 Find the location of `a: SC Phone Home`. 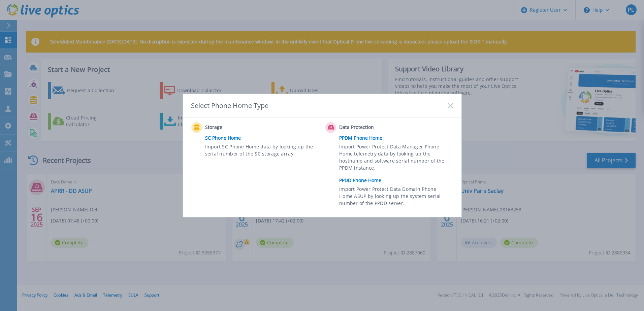

a: SC Phone Home is located at coordinates (264, 138).